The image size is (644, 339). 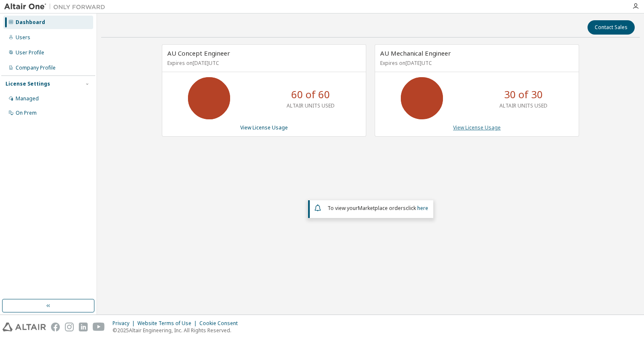 What do you see at coordinates (311, 94) in the screenshot?
I see `p: 60 of 60` at bounding box center [311, 94].